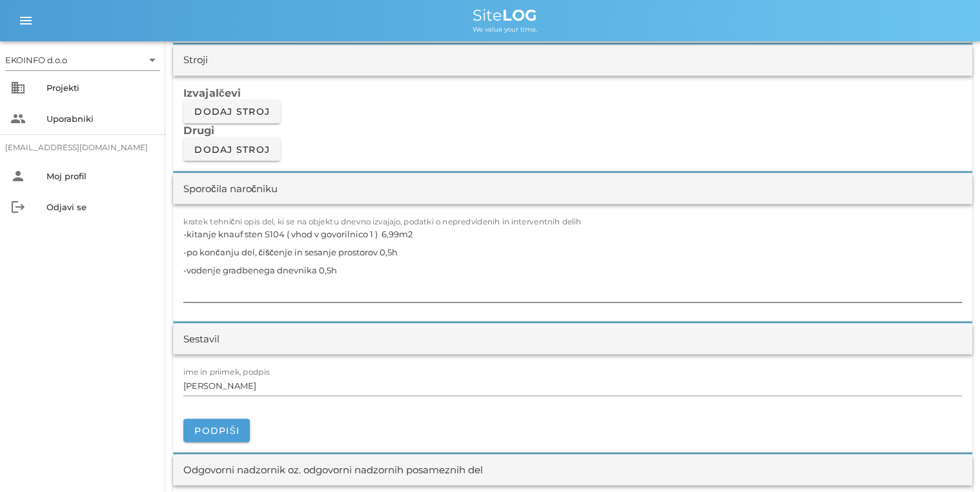 This screenshot has height=492, width=980. What do you see at coordinates (572, 93) in the screenshot?
I see `h3: Izvajalčevi` at bounding box center [572, 93].